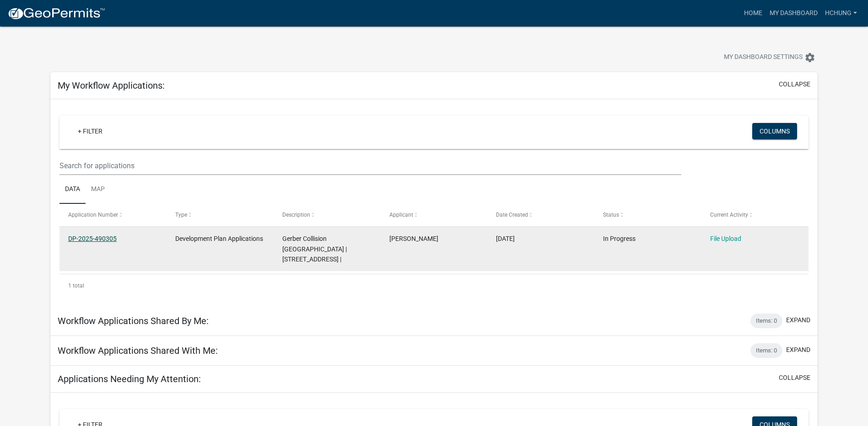 This screenshot has height=426, width=868. What do you see at coordinates (434, 286) in the screenshot?
I see `div: 1 total` at bounding box center [434, 286].